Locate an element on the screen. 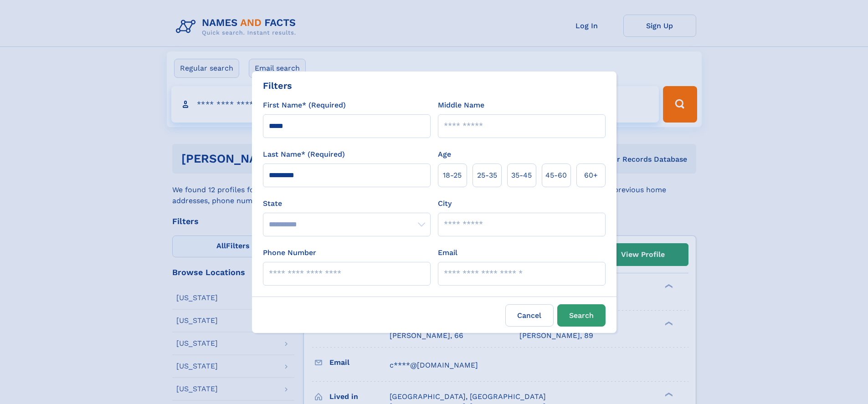  label: Middle Name is located at coordinates (461, 105).